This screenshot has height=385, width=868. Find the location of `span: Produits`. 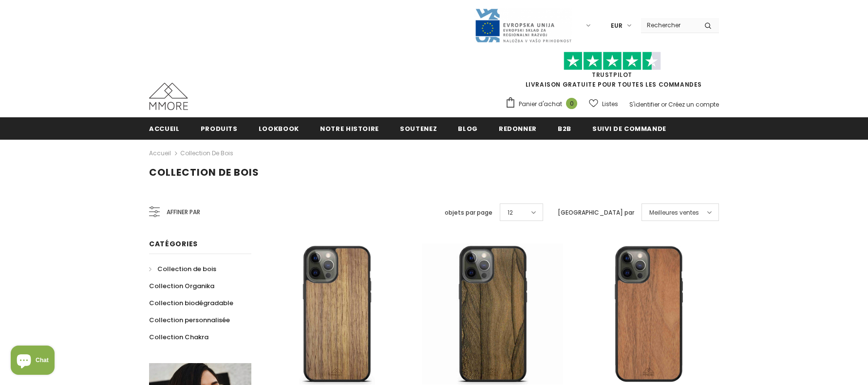

span: Produits is located at coordinates (219, 129).